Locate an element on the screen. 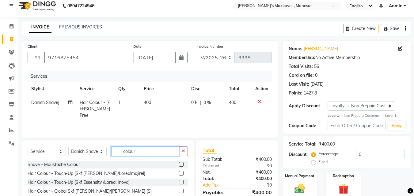 Image resolution: width=414 pixels, height=196 pixels. div: Total Visits: is located at coordinates (301, 67).